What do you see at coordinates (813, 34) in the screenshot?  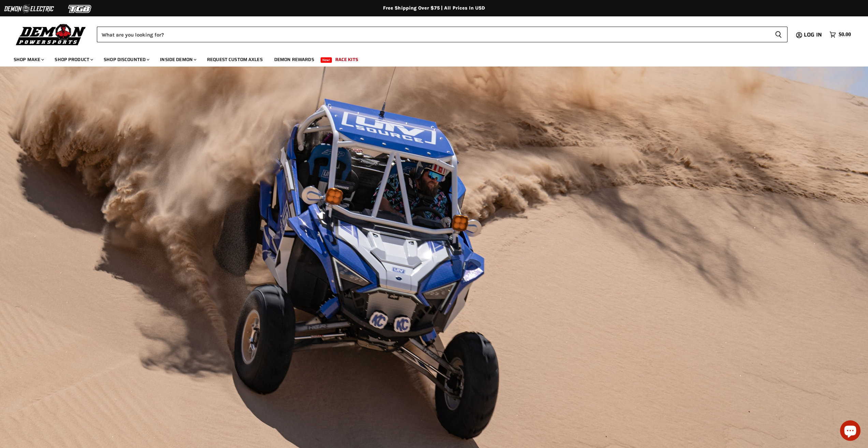 I see `a: Log in` at bounding box center [813, 34].